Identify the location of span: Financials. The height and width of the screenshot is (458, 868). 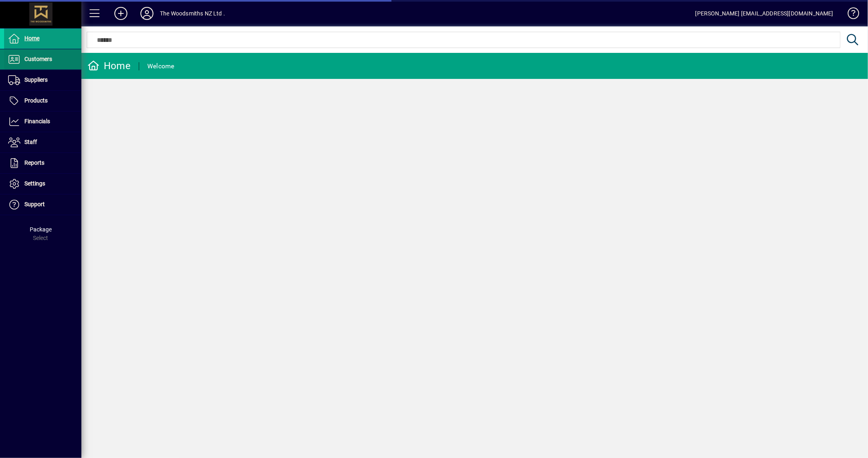
(37, 121).